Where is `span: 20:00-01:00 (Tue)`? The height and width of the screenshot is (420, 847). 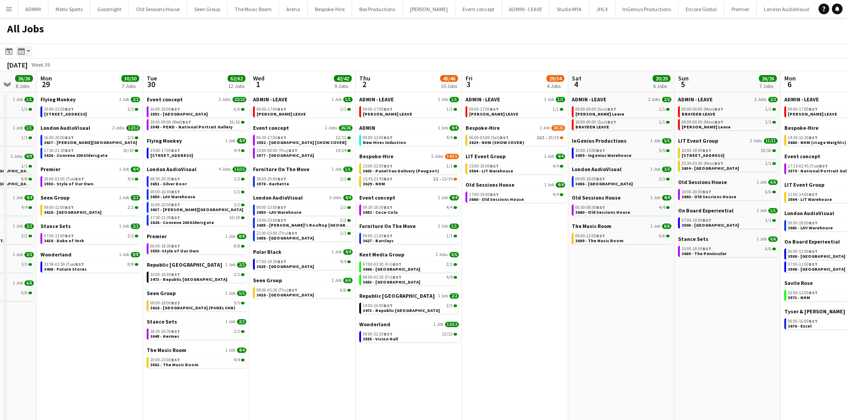
span: 20:00-01:00 (Tue) is located at coordinates (64, 179).